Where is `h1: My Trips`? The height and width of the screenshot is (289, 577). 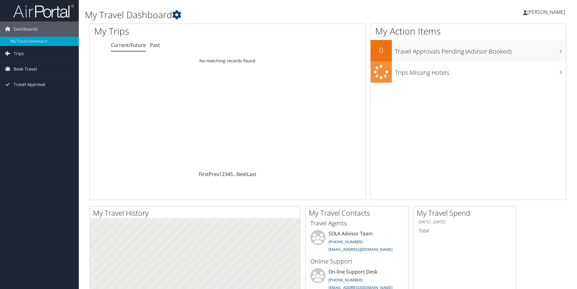 h1: My Trips is located at coordinates (170, 31).